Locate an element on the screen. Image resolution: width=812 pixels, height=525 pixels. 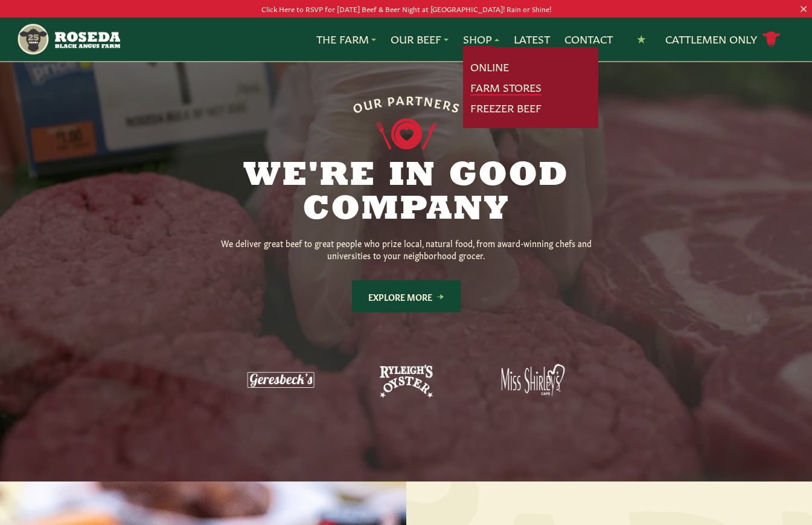
img: https://roseda.com/wp-content/uploads/2021/05/roseda-25-header.png is located at coordinates (68, 39).